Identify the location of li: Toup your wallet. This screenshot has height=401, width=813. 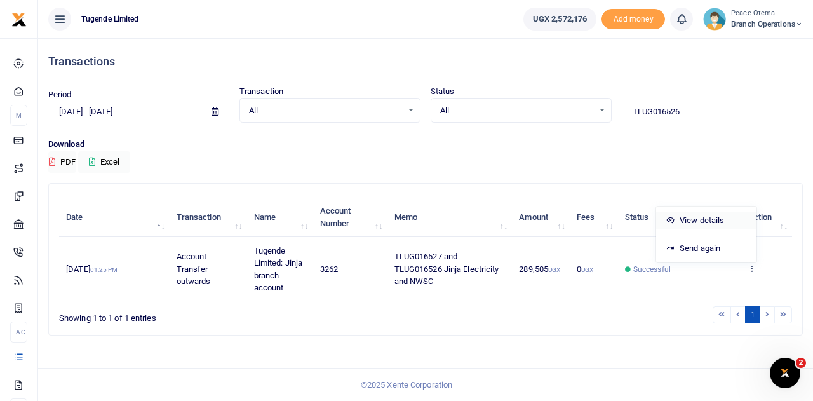
(633, 19).